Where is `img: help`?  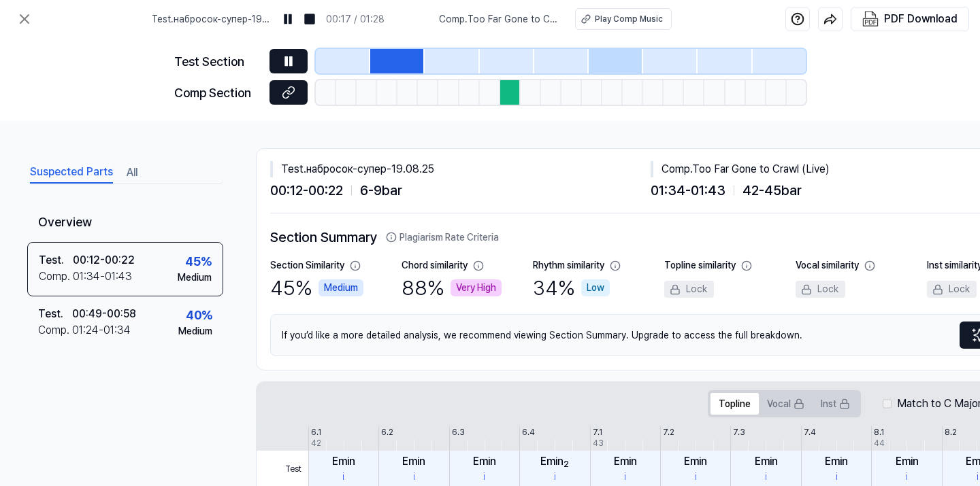 img: help is located at coordinates (798, 19).